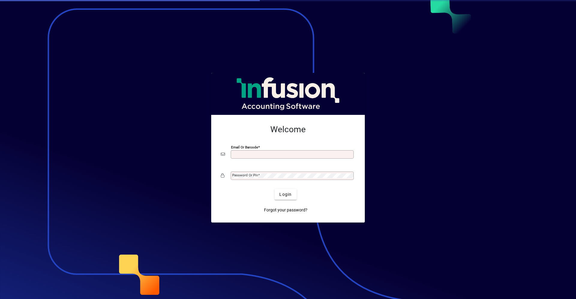  What do you see at coordinates (245, 147) in the screenshot?
I see `mat-label: Email or Barcode` at bounding box center [245, 147].